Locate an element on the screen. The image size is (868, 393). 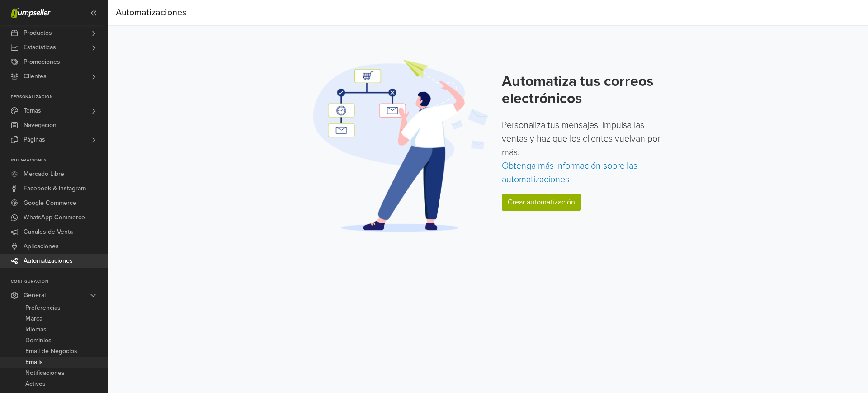
span: Activos is located at coordinates (35, 384).